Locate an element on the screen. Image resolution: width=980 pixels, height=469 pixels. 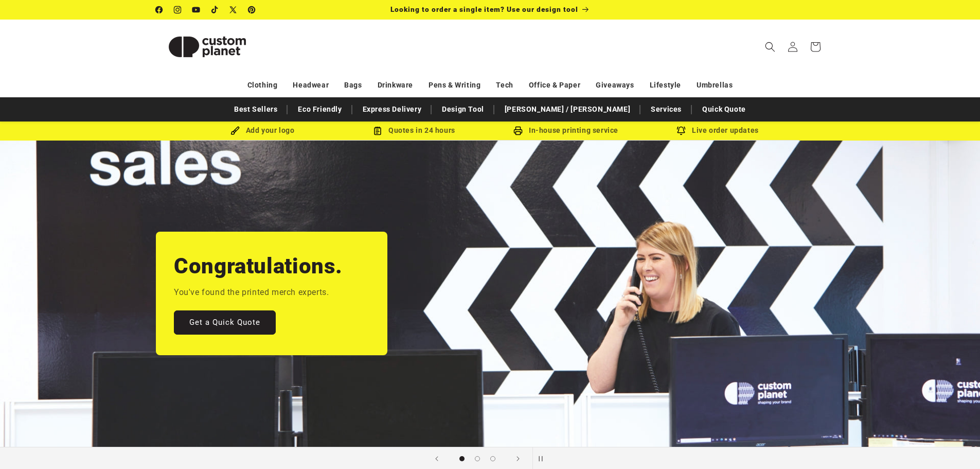
div: Quotes in 24 hours is located at coordinates (414, 130).